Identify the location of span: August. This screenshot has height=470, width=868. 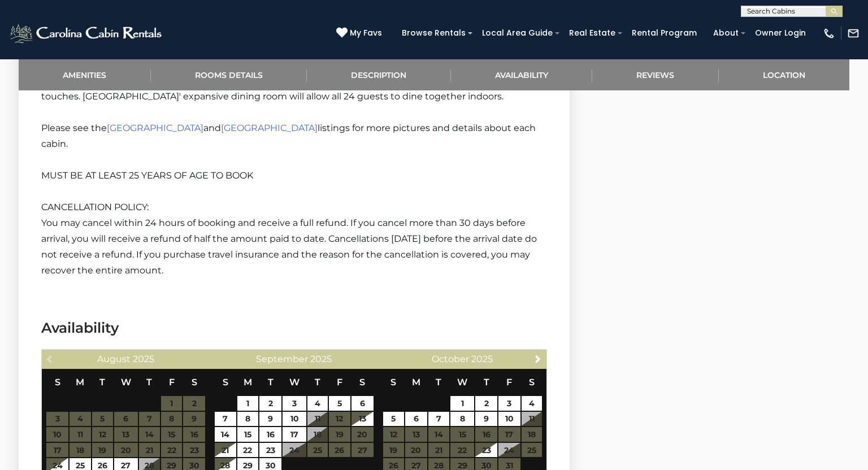
(113, 359).